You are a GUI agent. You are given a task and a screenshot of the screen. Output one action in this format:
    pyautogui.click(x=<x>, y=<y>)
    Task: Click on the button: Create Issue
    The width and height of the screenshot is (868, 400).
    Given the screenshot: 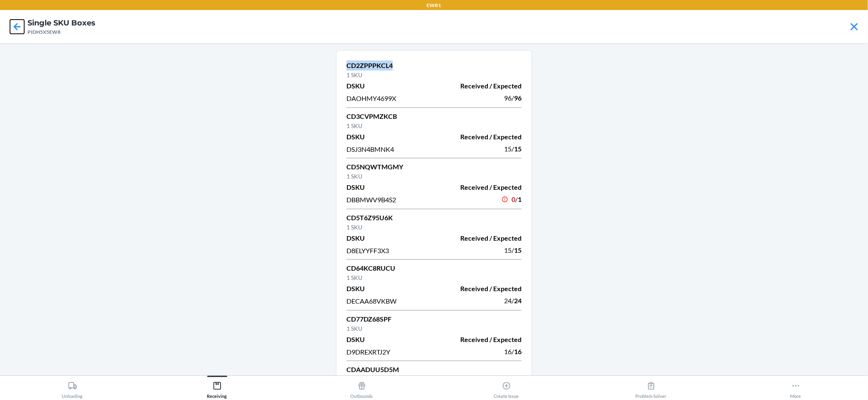 What is the action you would take?
    pyautogui.click(x=506, y=387)
    